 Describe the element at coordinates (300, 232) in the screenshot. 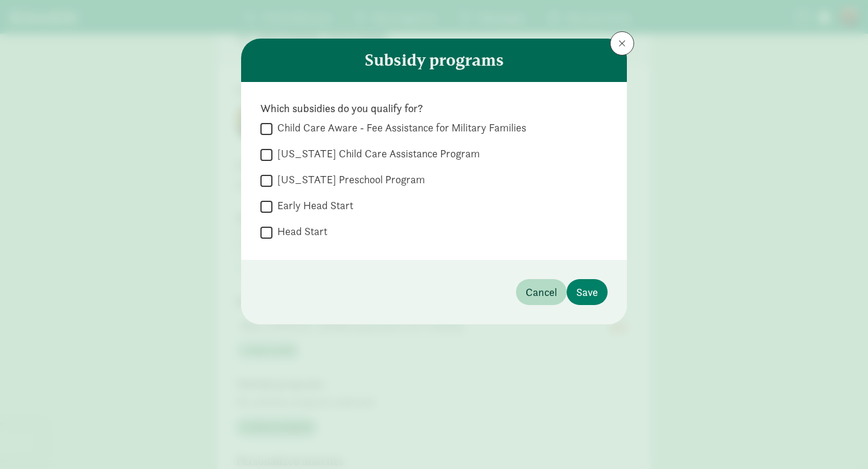

I see `label: Head Start` at that location.